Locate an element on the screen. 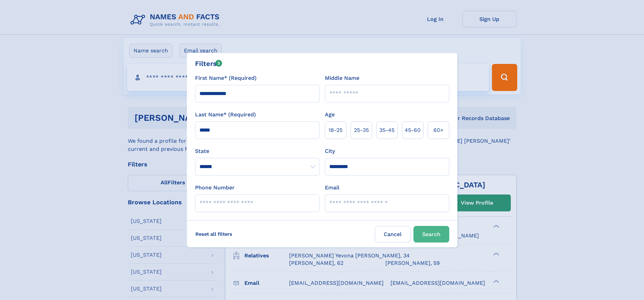 This screenshot has width=644, height=300. span: 35‑45 is located at coordinates (387, 130).